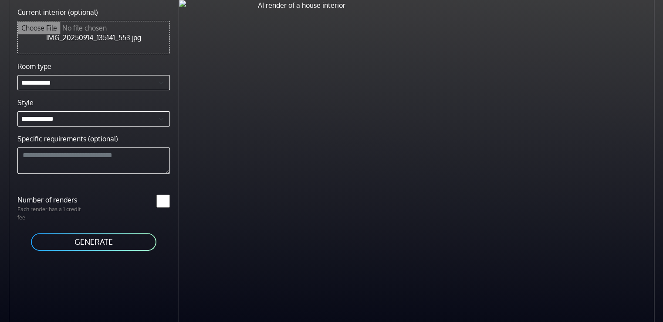 The width and height of the screenshot is (663, 322). What do you see at coordinates (53, 200) in the screenshot?
I see `label: Number of renders` at bounding box center [53, 200].